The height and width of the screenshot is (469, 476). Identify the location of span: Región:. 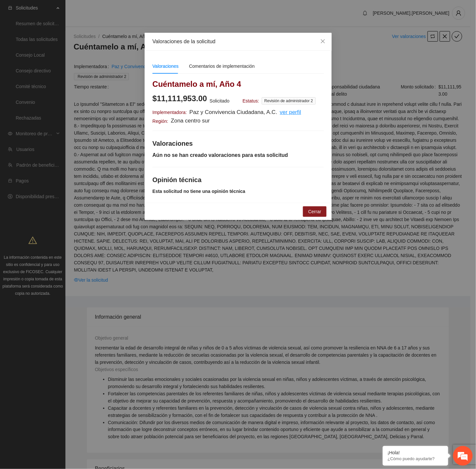
(161, 122).